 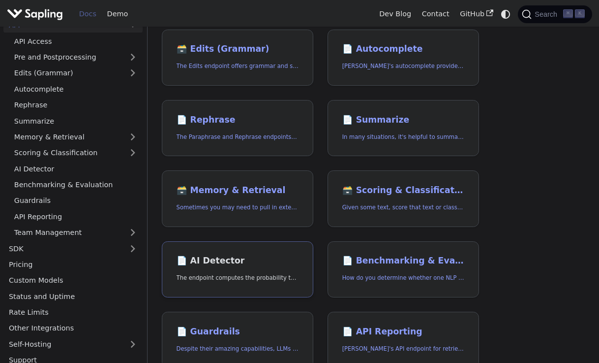 I want to click on a: Autocomplete, so click(x=76, y=89).